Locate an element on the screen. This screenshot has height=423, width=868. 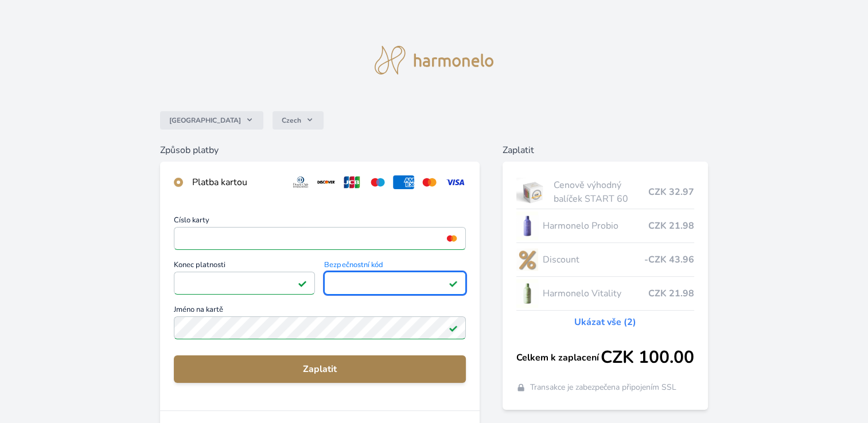
span: Konec platnosti is located at coordinates (245, 267).